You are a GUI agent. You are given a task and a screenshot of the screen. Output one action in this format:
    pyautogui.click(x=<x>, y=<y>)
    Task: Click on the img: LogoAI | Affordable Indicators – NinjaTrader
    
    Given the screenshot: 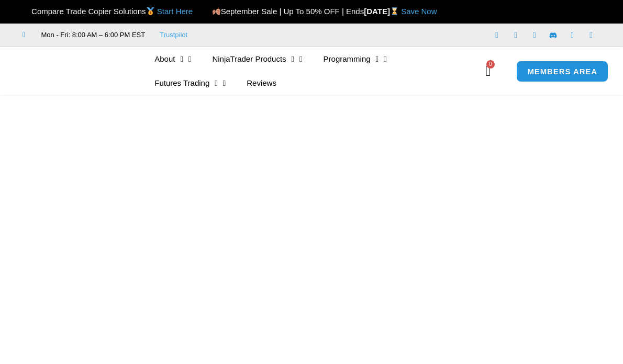 What is the action you would take?
    pyautogui.click(x=75, y=71)
    